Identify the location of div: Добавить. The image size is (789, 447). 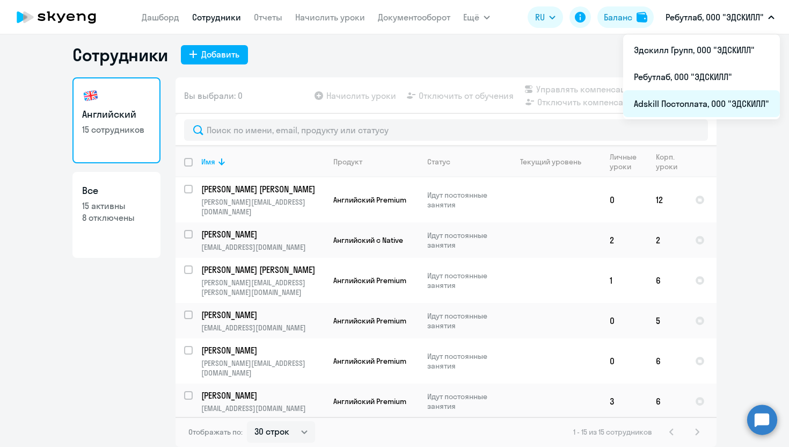
(220, 54).